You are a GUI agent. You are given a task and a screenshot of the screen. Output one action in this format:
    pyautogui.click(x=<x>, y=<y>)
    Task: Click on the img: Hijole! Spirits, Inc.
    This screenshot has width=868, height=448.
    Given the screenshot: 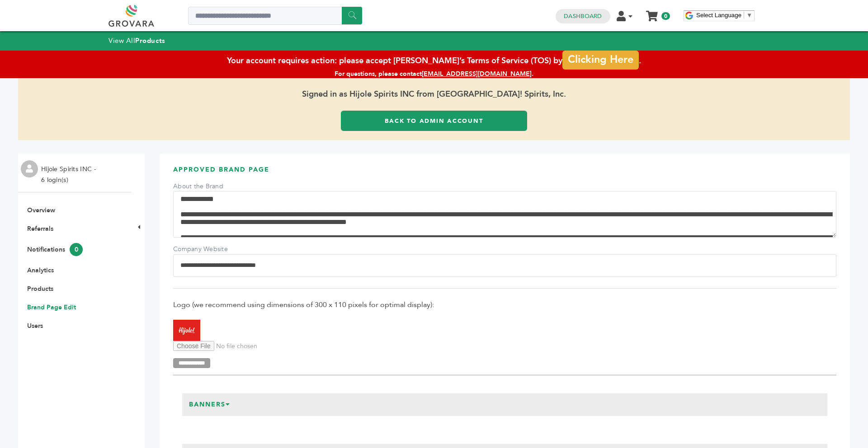 What is the action you would take?
    pyautogui.click(x=187, y=330)
    